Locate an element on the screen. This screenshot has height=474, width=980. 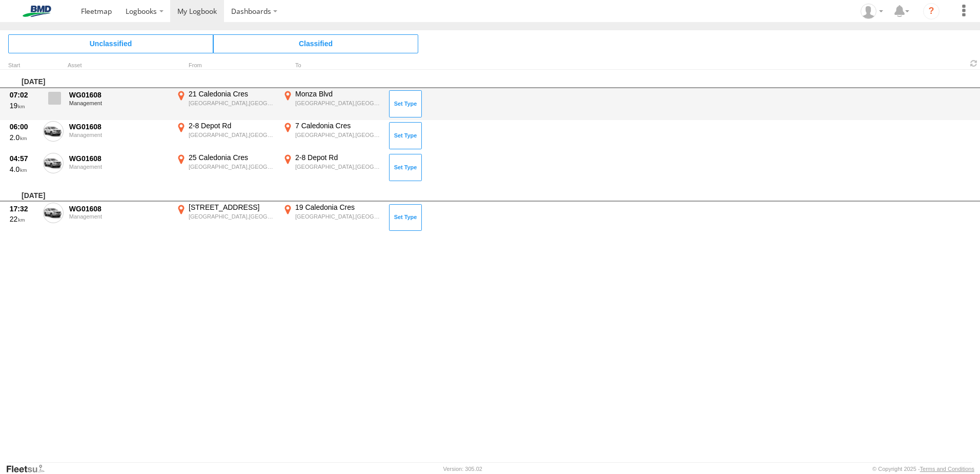
div: 25 Caledonia Cres is located at coordinates (232, 157).